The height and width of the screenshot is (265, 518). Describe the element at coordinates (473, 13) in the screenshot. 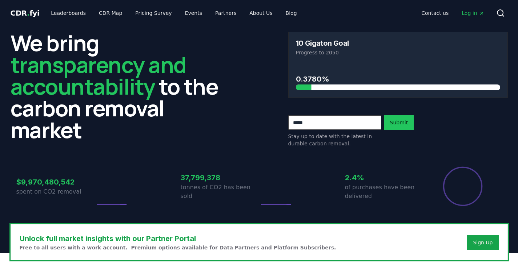

I see `span: Log in` at that location.